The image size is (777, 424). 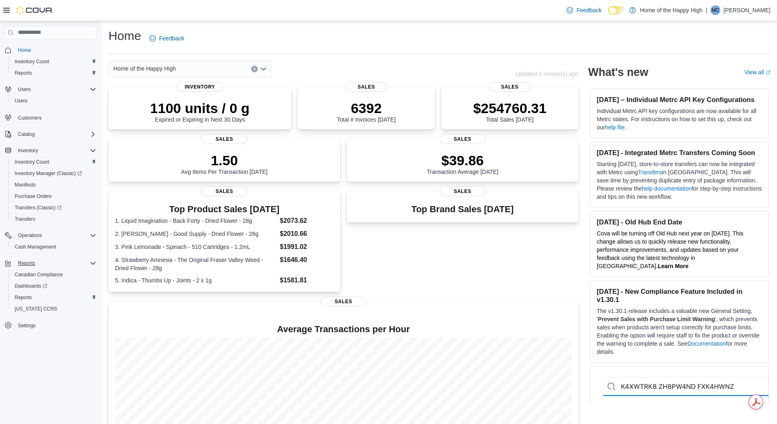 I want to click on h4: Average Transactions per Hour, so click(x=343, y=329).